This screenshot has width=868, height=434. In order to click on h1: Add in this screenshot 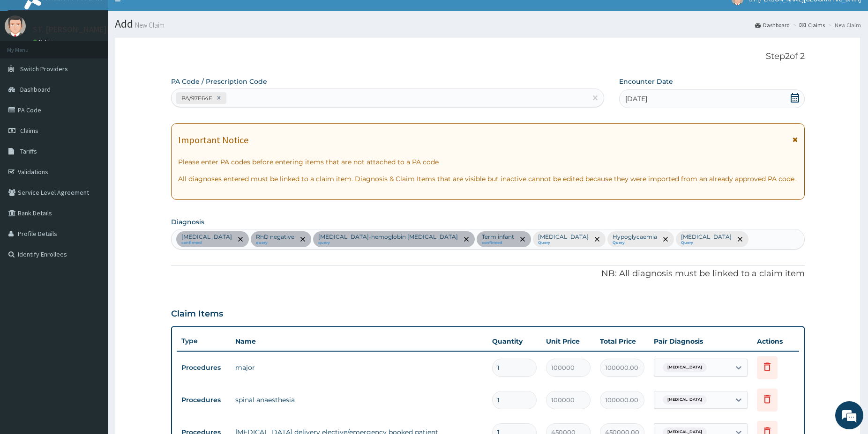, I will do `click(488, 24)`.